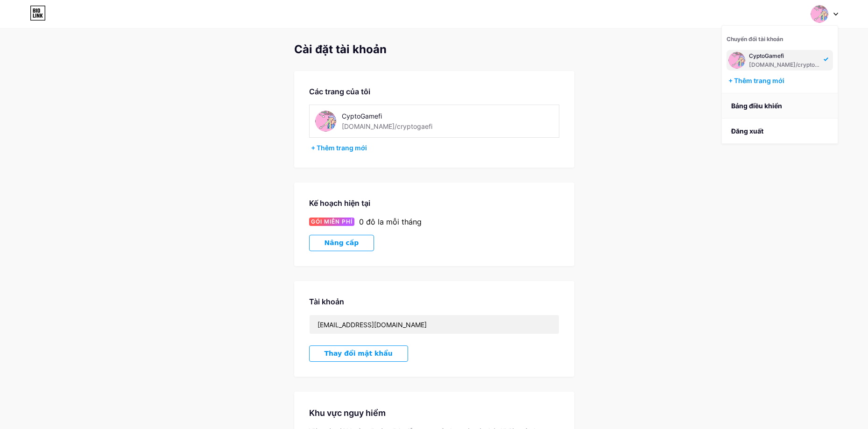 This screenshot has width=868, height=429. Describe the element at coordinates (391, 222) in the screenshot. I see `font: 0 đô la mỗi tháng` at that location.